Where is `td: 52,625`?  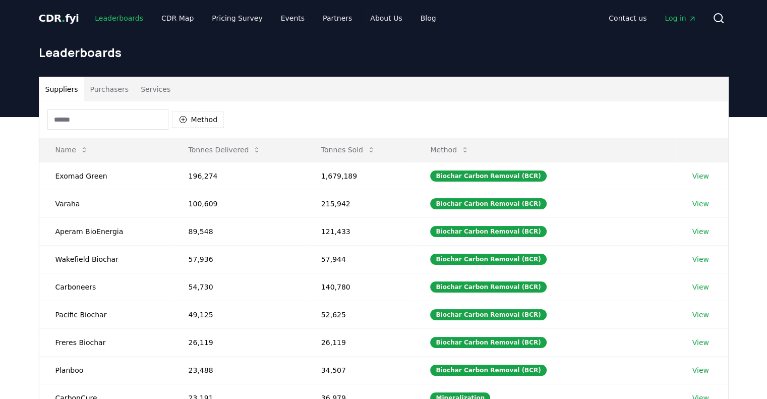 td: 52,625 is located at coordinates (360, 314).